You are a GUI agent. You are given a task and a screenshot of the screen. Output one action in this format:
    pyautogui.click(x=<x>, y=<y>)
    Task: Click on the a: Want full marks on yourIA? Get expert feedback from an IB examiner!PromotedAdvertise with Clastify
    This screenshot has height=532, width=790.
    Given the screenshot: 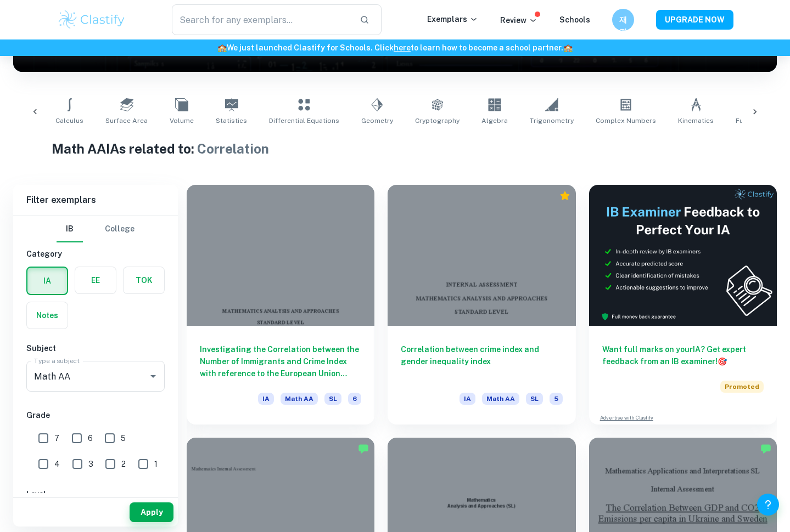 What is the action you would take?
    pyautogui.click(x=683, y=305)
    